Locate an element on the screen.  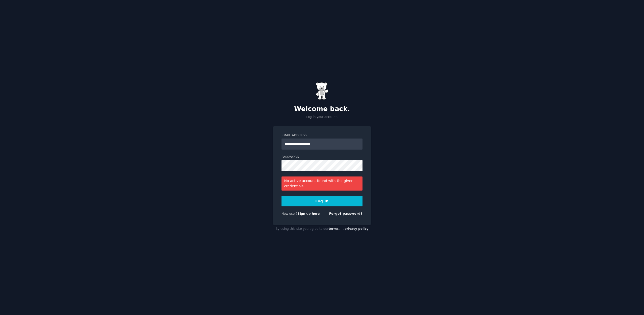
a: terms is located at coordinates (334, 229).